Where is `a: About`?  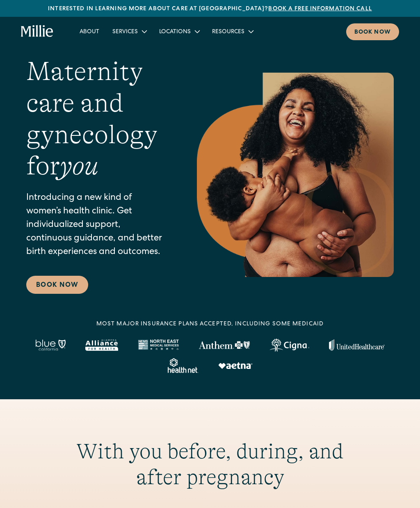
a: About is located at coordinates (90, 31).